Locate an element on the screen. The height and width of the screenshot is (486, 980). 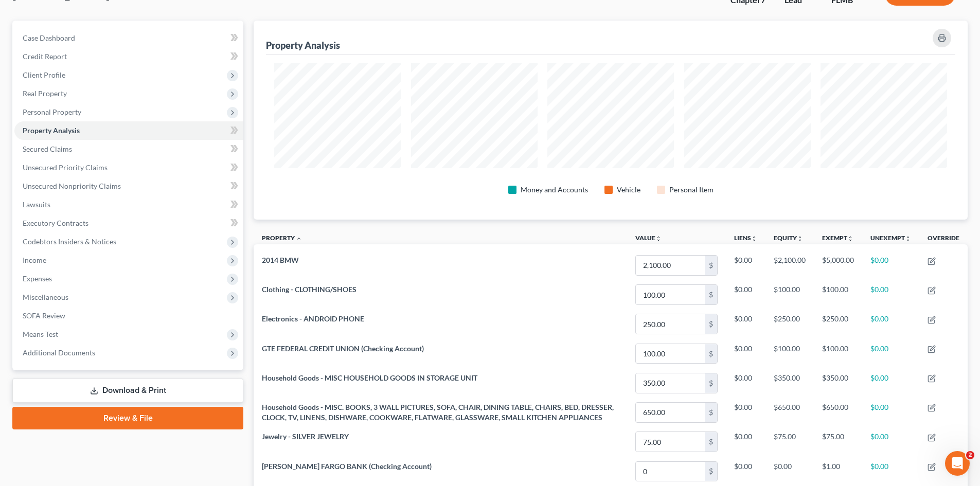
span: Jewelry - SILVER JEWELRY is located at coordinates (305, 436).